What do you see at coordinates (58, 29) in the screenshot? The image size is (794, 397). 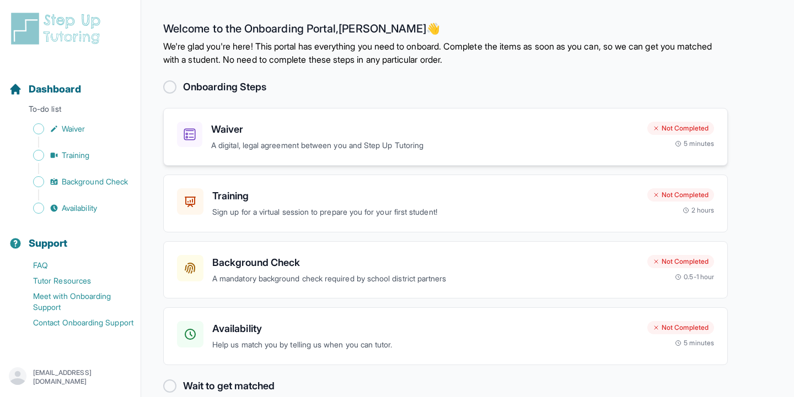 I see `img: logo` at bounding box center [58, 29].